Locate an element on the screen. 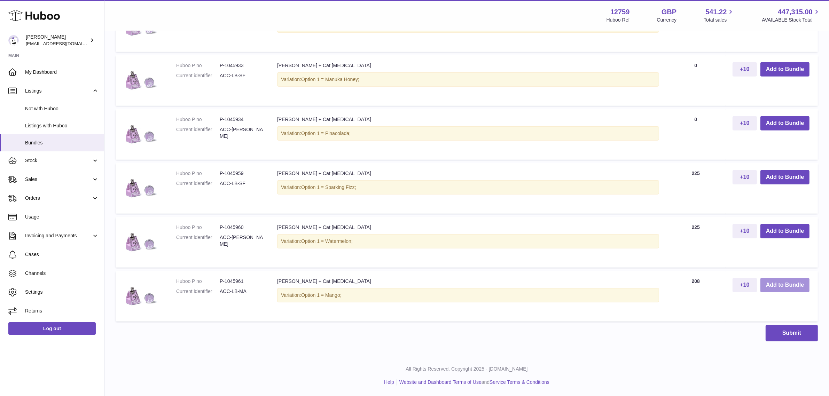  dd: P-1045959 is located at coordinates (241, 173).